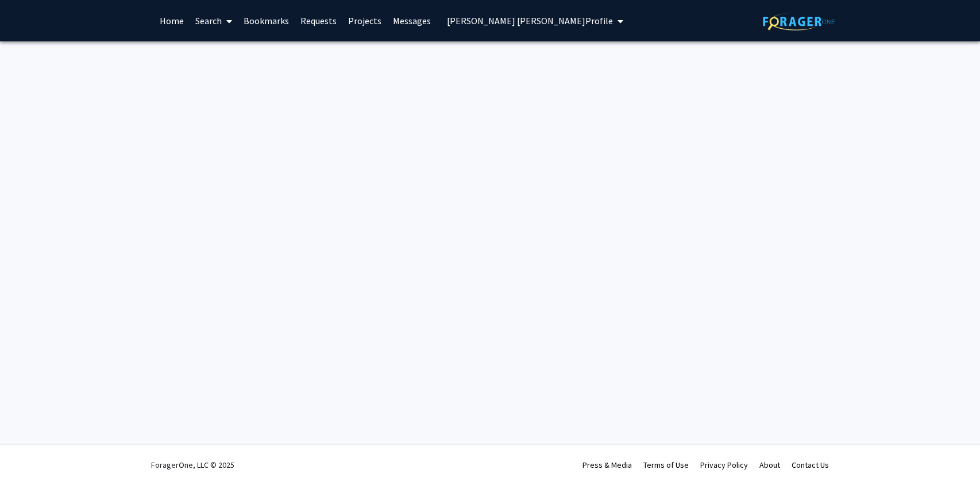 This screenshot has width=980, height=485. I want to click on a: Bookmarks, so click(266, 20).